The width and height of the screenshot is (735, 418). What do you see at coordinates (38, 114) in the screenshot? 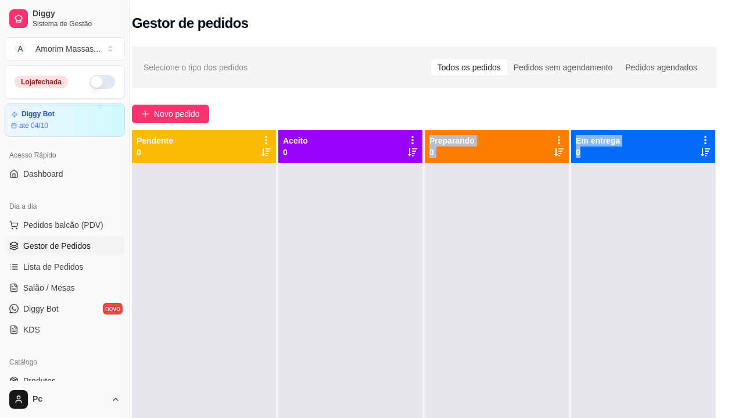
I see `article: Diggy Bot` at bounding box center [38, 114].